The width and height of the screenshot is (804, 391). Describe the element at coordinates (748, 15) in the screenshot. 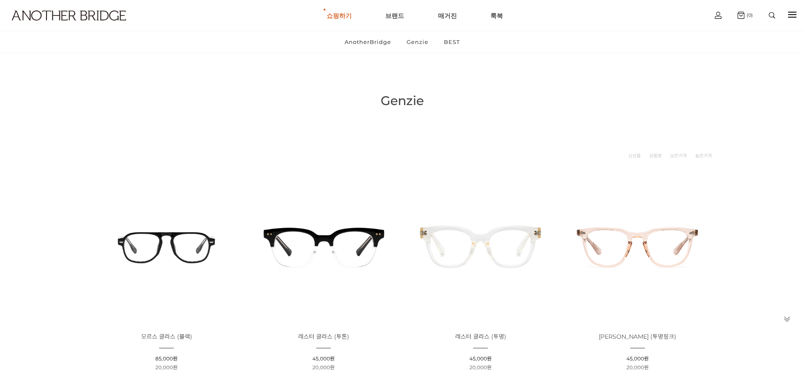

I see `span: (0)` at that location.